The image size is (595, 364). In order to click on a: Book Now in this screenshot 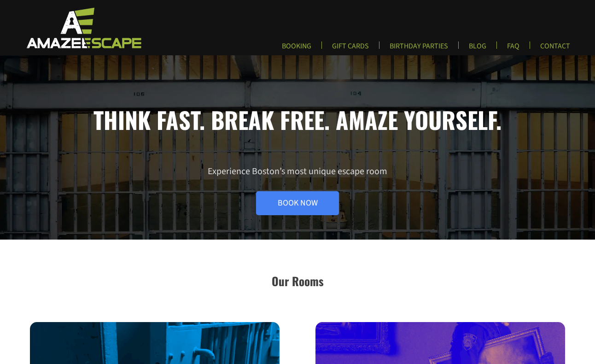, I will do `click(298, 203)`.